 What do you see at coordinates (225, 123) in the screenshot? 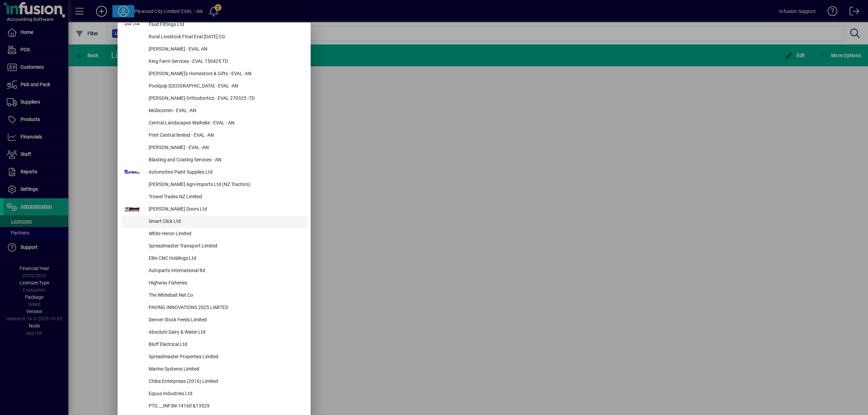
I see `div: Central Landscapes Waiheke - EVAL - AN` at bounding box center [225, 123].